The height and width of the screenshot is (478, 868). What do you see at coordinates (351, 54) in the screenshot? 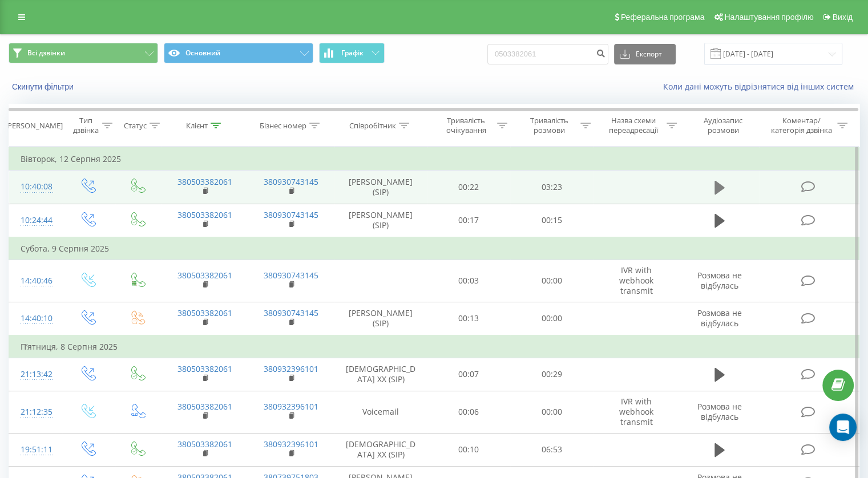
I see `button: Графік` at bounding box center [351, 54].